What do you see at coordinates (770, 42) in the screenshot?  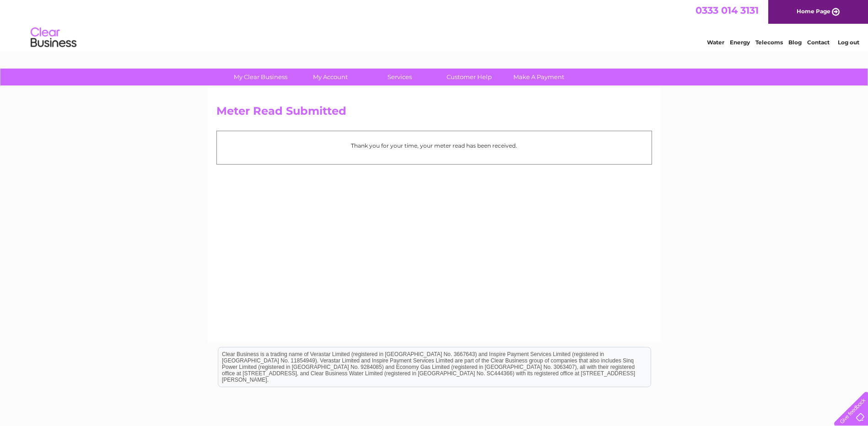 I see `a: Telecoms` at bounding box center [770, 42].